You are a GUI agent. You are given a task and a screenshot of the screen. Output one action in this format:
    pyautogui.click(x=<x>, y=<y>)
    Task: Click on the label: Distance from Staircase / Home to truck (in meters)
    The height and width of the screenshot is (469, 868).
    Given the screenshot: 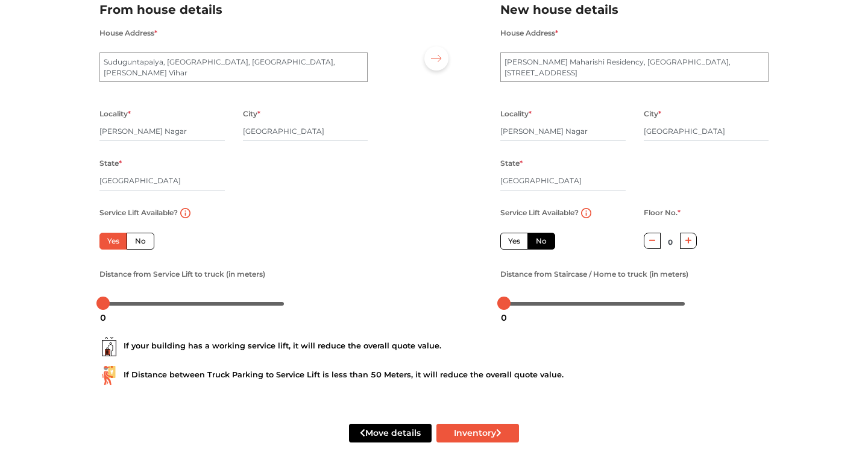 What is the action you would take?
    pyautogui.click(x=595, y=274)
    